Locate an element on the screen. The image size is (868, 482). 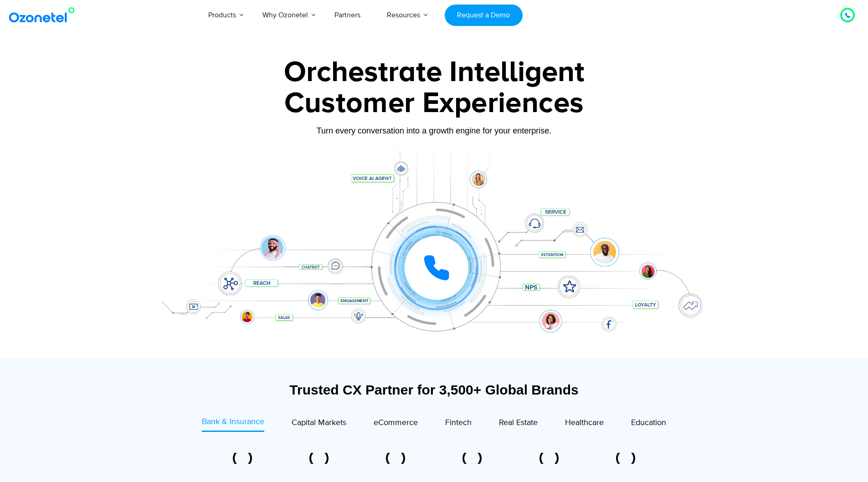
div: Turn every conversation into a growth engine for your enterprise. is located at coordinates (434, 131).